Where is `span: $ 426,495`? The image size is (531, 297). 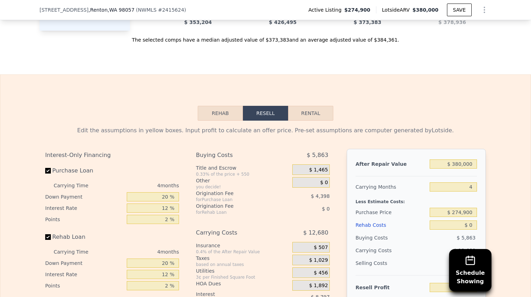 span: $ 426,495 is located at coordinates (283, 22).